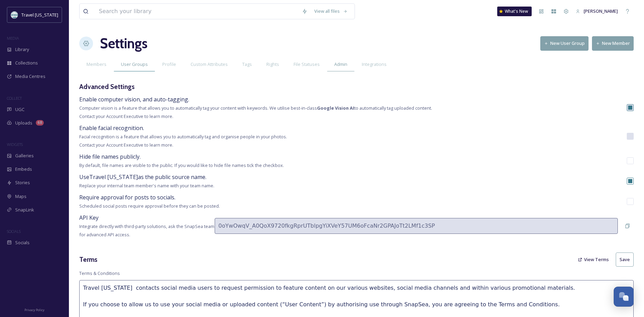 The width and height of the screenshot is (644, 317). I want to click on span: Enable computer vision, and auto-tagging., so click(134, 99).